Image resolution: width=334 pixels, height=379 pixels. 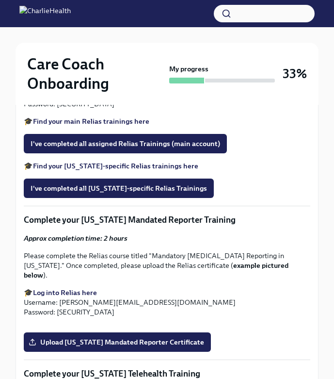 I want to click on a: Find your main Relias trainings here, so click(x=91, y=121).